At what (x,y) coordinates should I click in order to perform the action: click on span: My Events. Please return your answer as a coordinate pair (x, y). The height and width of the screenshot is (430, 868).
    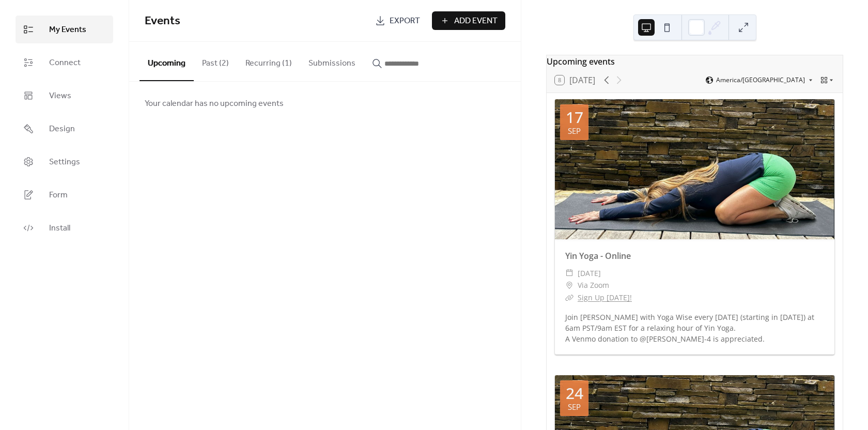
    Looking at the image, I should click on (68, 30).